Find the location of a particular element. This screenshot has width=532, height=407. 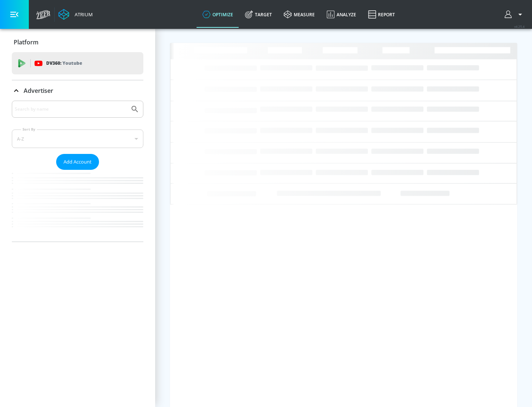

a: optimize is located at coordinates (218, 14).